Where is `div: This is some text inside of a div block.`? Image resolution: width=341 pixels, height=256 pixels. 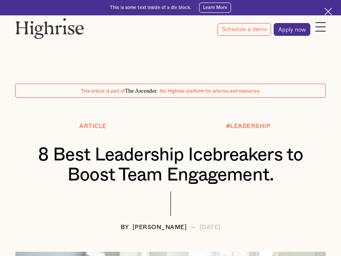
div: This is some text inside of a div block. is located at coordinates (151, 8).